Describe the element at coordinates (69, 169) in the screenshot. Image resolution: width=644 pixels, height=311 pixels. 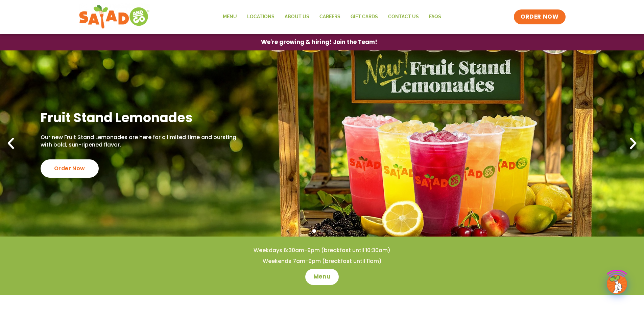
I see `div: Order Now` at that location.